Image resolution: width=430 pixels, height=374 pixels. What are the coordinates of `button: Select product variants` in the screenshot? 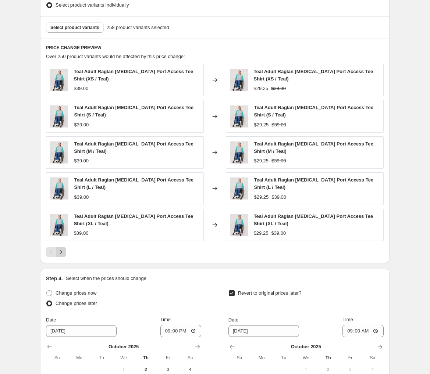 It's located at (75, 28).